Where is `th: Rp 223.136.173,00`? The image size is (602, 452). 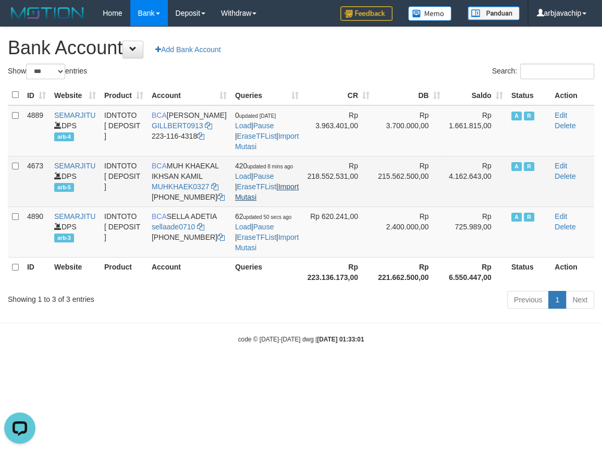 th: Rp 223.136.173,00 is located at coordinates (338, 271).